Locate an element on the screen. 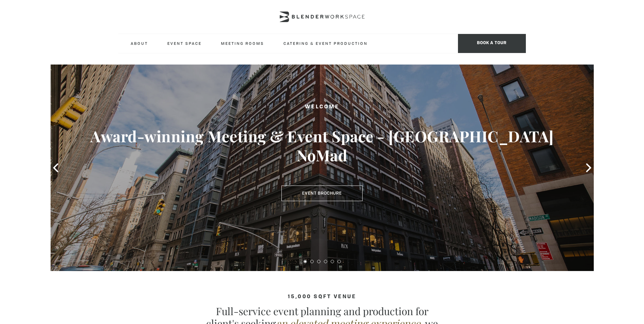 The width and height of the screenshot is (644, 324). a: Event Space is located at coordinates (184, 43).